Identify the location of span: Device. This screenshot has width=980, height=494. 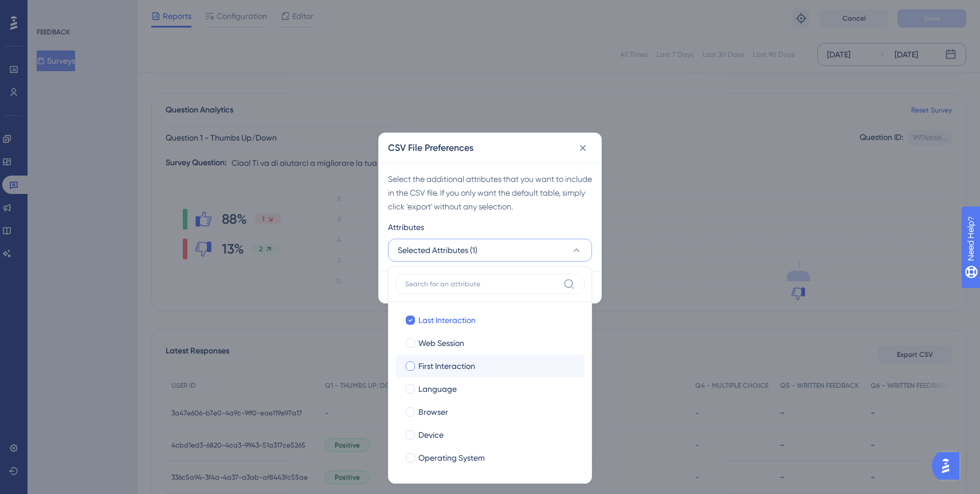
(431, 435).